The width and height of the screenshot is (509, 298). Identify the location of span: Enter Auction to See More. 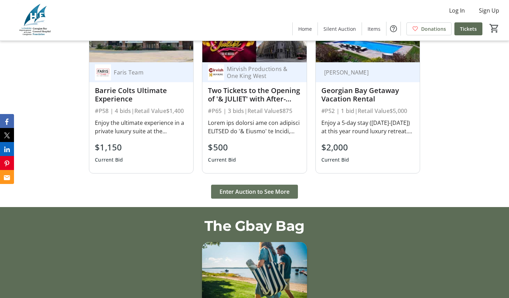
(255, 192).